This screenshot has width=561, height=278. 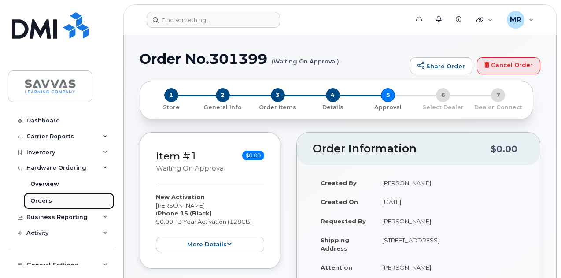 I want to click on strong: Shipping Address, so click(x=335, y=244).